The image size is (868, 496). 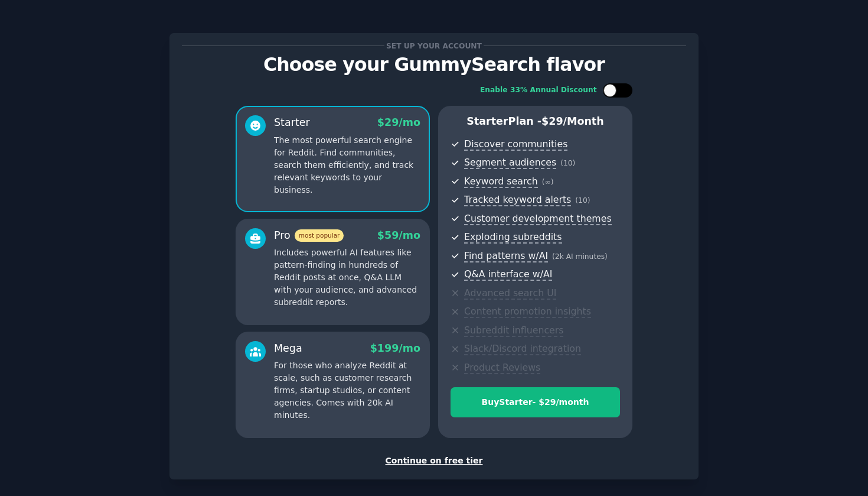 I want to click on div: Continue on free tier, so click(x=434, y=460).